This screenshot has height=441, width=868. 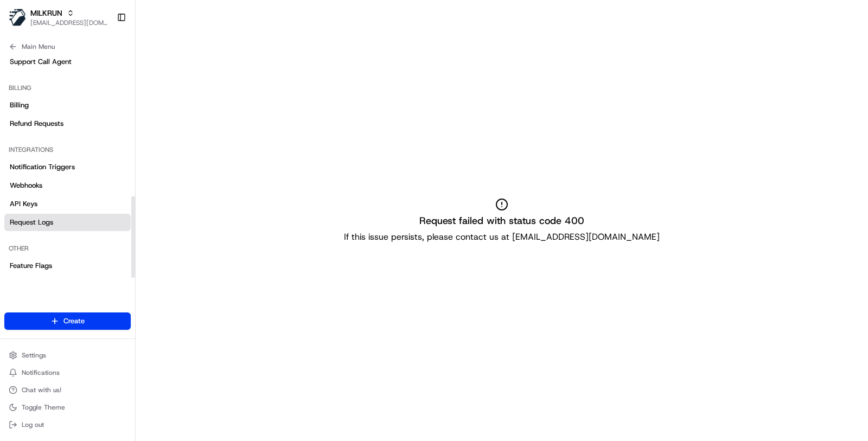 I want to click on button: Chat with us!, so click(x=68, y=390).